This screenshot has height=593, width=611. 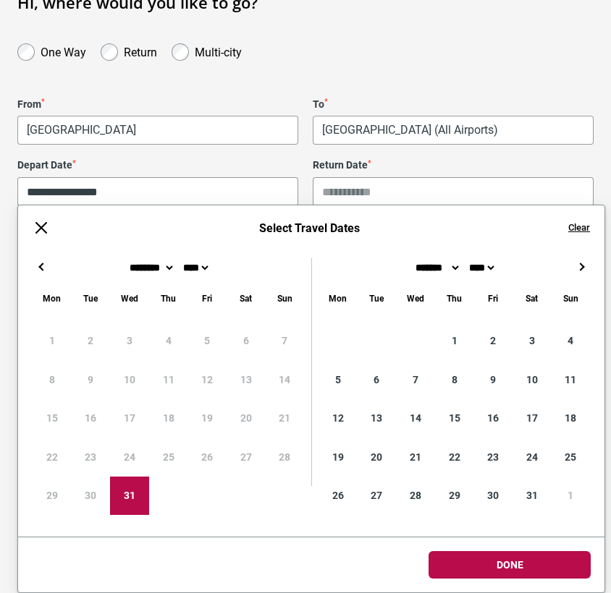 I want to click on button: Clear, so click(x=579, y=228).